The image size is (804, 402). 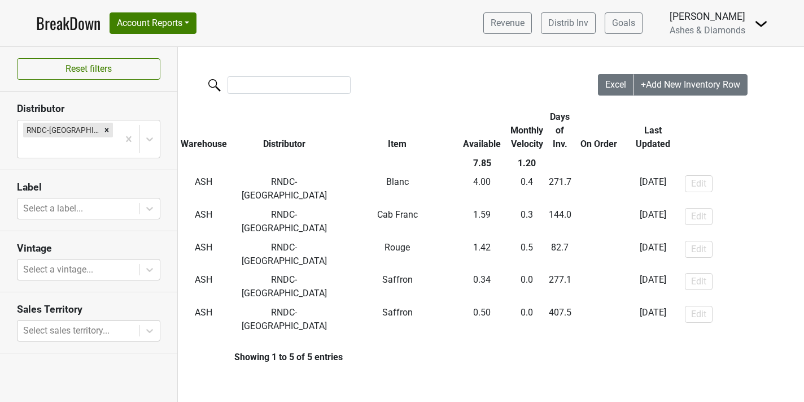 What do you see at coordinates (560, 221) in the screenshot?
I see `td: 144.0` at bounding box center [560, 221].